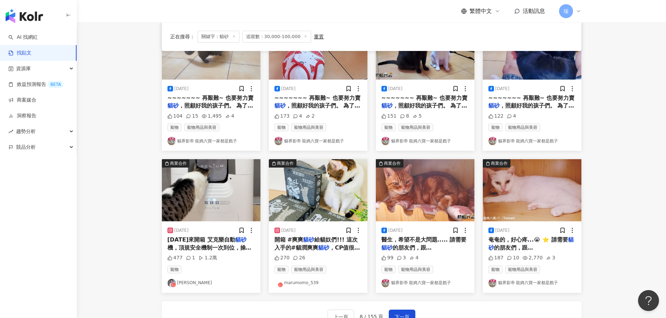 The height and width of the screenshot is (318, 666). Describe the element at coordinates (175, 116) in the screenshot. I see `div: 104` at that location.